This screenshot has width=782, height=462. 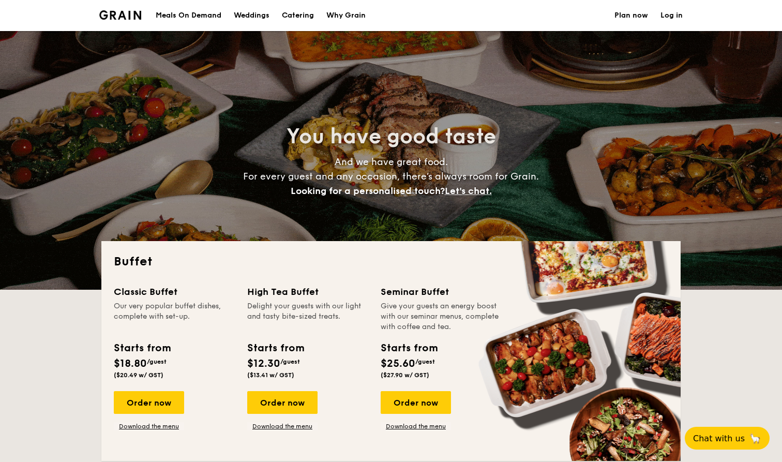 I want to click on div: Give your guests an energy boost with our seminar menus, complete with coffee and tea., so click(x=441, y=317).